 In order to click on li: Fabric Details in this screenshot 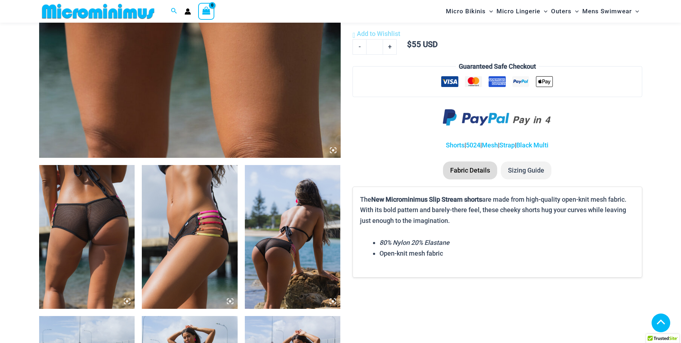, I will do `click(470, 170)`.